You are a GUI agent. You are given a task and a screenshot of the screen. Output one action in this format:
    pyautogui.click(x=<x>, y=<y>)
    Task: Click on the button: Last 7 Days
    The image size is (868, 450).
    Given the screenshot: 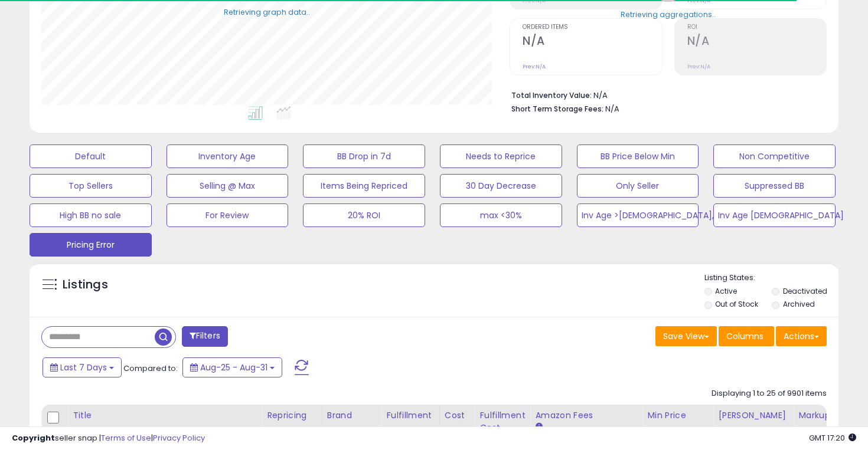 What is the action you would take?
    pyautogui.click(x=82, y=367)
    